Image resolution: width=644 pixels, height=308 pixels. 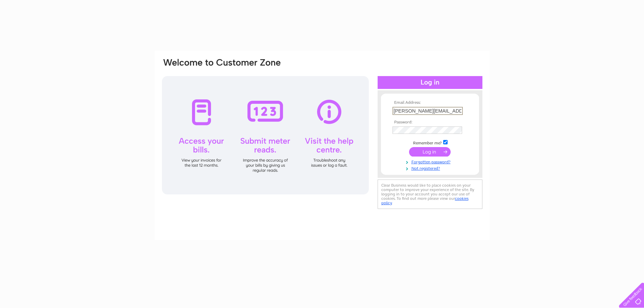 What do you see at coordinates (431, 162) in the screenshot?
I see `a: Forgotten password?` at bounding box center [431, 162].